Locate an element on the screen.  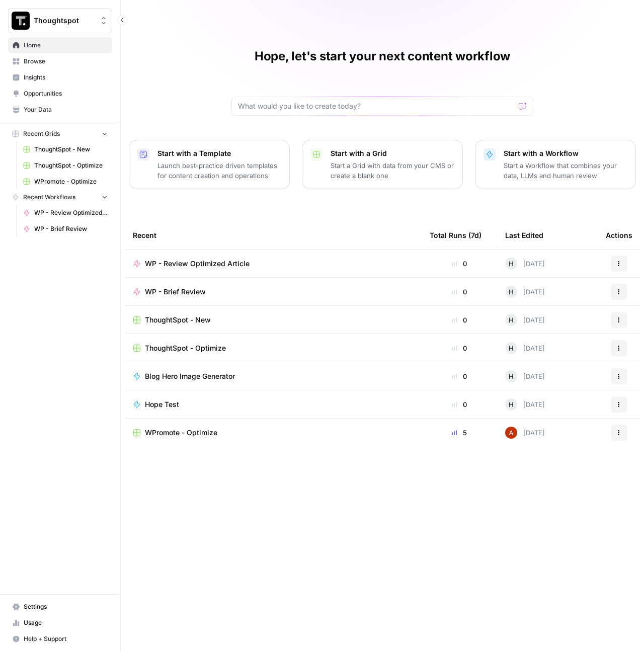
a: Your Data is located at coordinates (60, 110).